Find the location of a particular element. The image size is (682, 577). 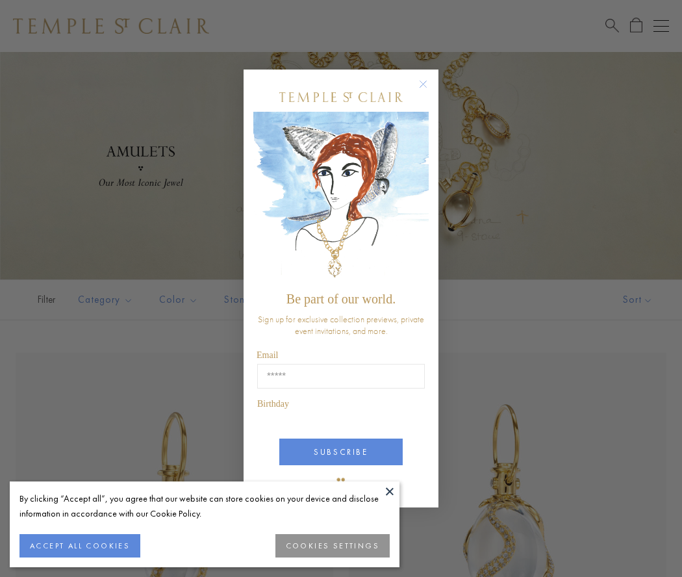

div: By clicking “Accept all”, you agree that our website can store cookies on your device and disclos... is located at coordinates (205, 506).